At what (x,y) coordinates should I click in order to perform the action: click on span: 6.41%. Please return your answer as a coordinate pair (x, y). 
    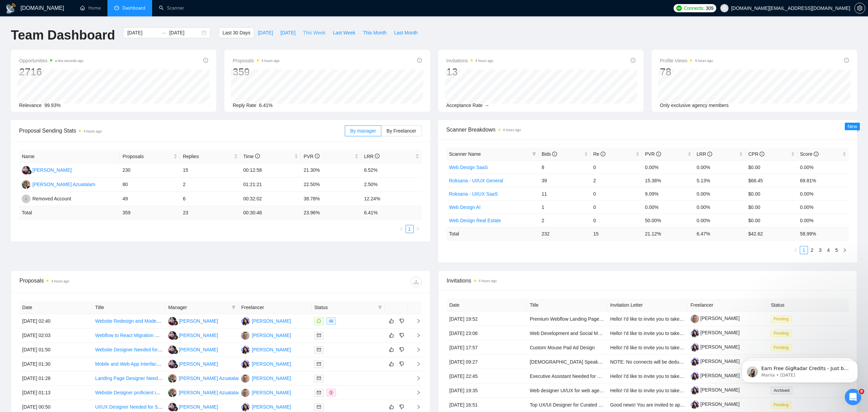
    Looking at the image, I should click on (266, 105).